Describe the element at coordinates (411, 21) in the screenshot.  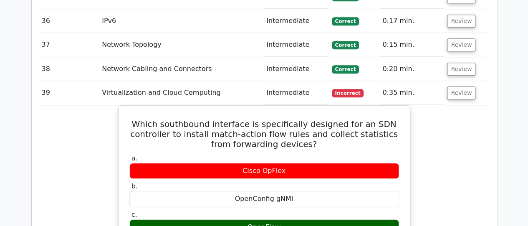
I see `td: 0:17 min.` at that location.